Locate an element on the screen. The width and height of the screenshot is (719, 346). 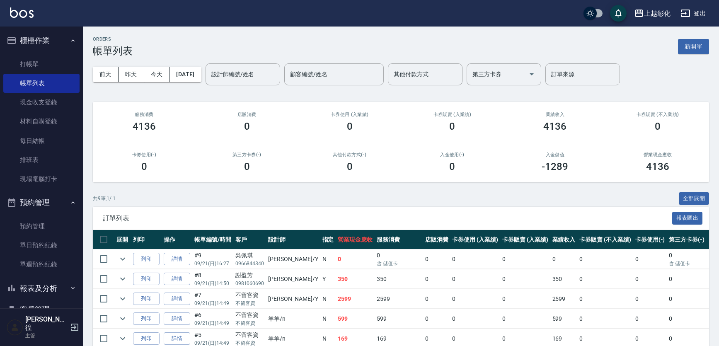
button: 新開單 is located at coordinates (694, 46).